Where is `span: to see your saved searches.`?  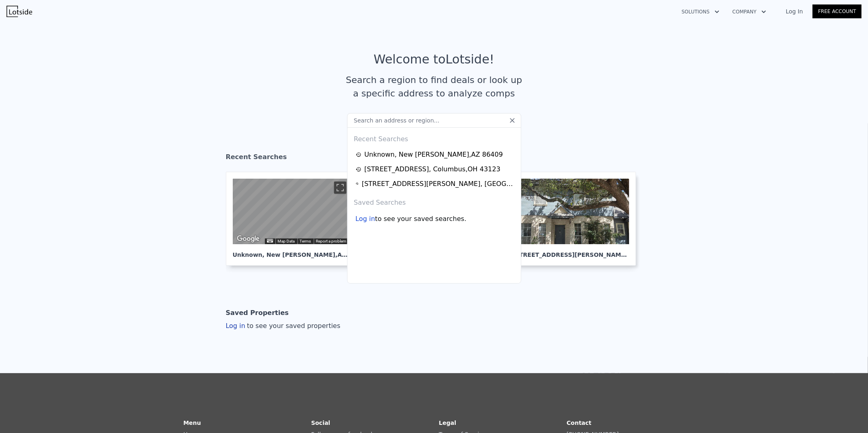 span: to see your saved searches. is located at coordinates (421, 219).